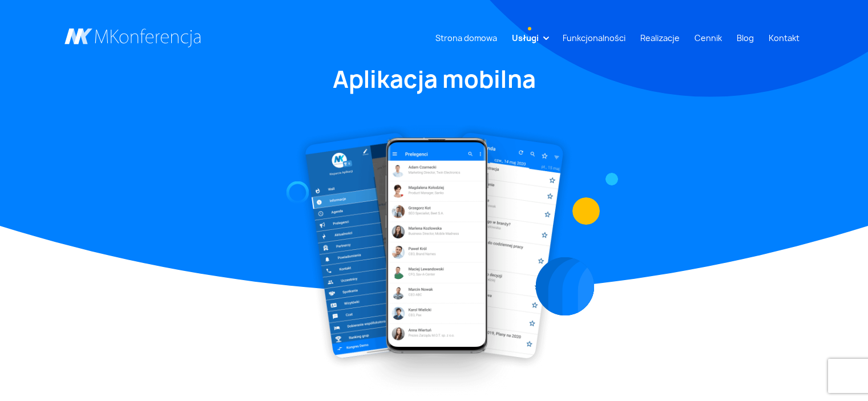  Describe the element at coordinates (708, 38) in the screenshot. I see `a: Cennik` at that location.